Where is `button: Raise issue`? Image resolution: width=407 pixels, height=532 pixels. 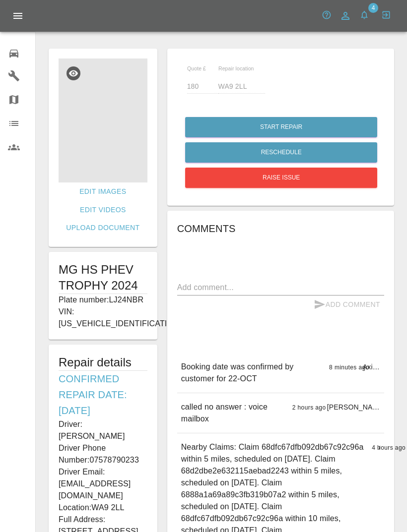 button: Raise issue is located at coordinates (281, 178).